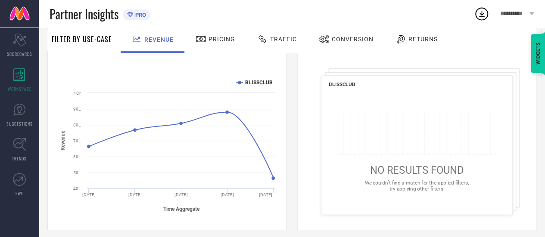  Describe the element at coordinates (417, 186) in the screenshot. I see `span: We couldn’t find a match for the applied filters, try applying other filters.` at that location.